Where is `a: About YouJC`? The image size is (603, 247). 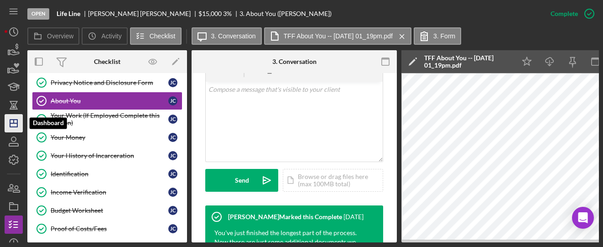
a: About YouJC is located at coordinates (107, 101).